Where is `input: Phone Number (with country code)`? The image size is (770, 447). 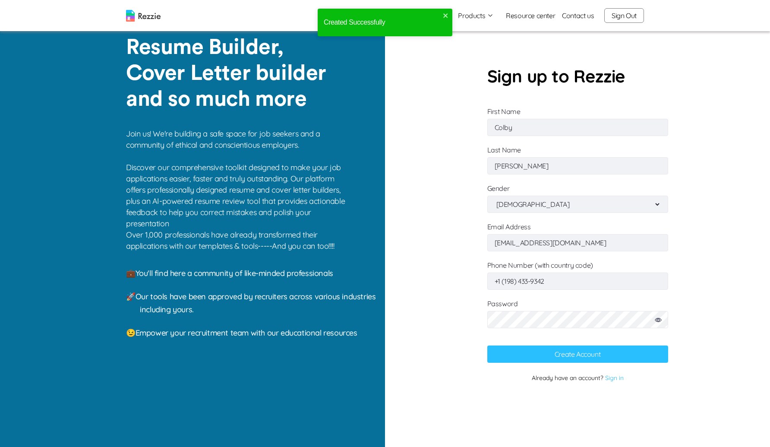 input: Phone Number (with country code) is located at coordinates (578, 281).